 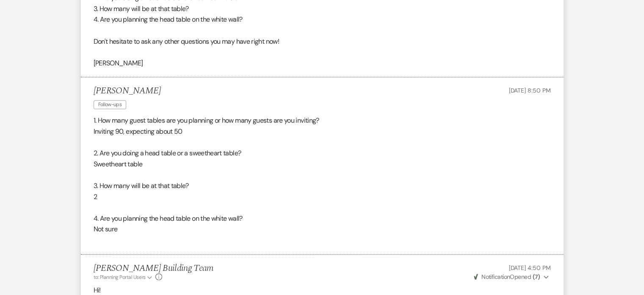 I want to click on button: NotificationOpened (7), so click(x=512, y=276).